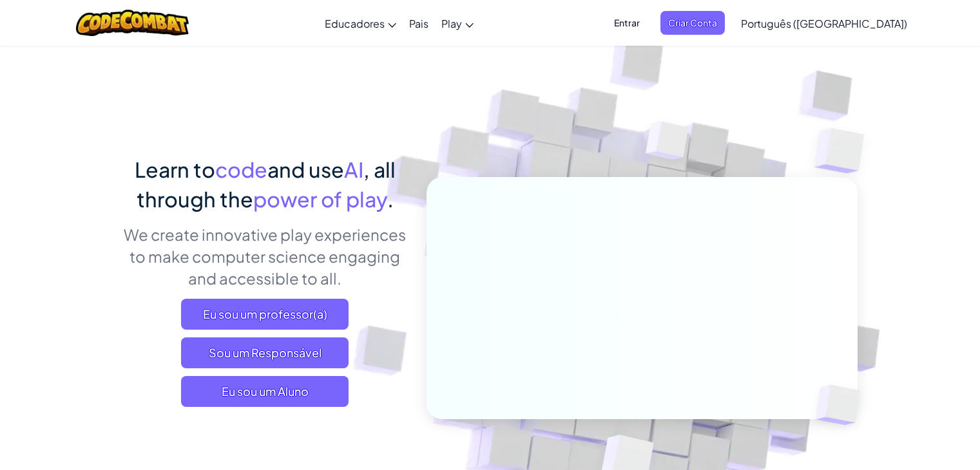  Describe the element at coordinates (264, 314) in the screenshot. I see `span: Eu sou um professor(a)` at that location.